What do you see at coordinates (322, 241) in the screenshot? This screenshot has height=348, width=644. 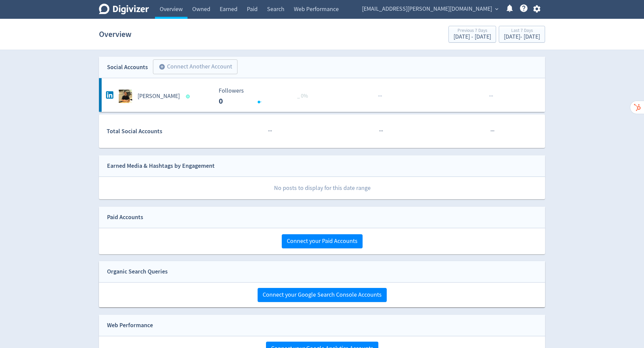 I see `button: Connect your Paid Accounts` at bounding box center [322, 241].